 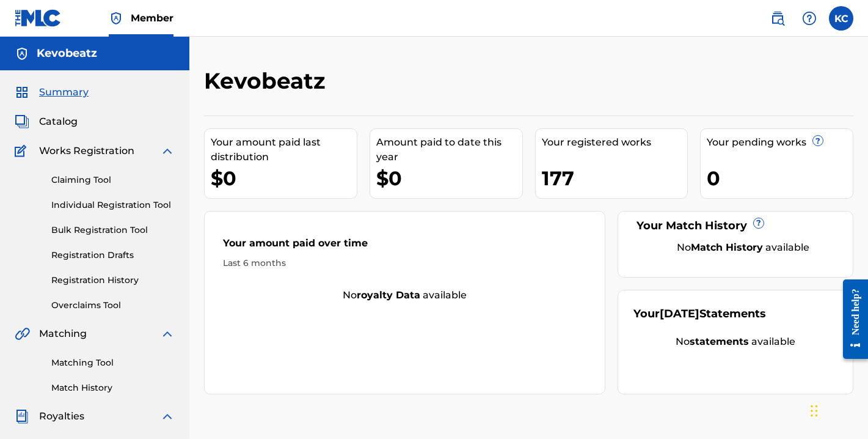 I want to click on img: Works Registration, so click(x=23, y=151).